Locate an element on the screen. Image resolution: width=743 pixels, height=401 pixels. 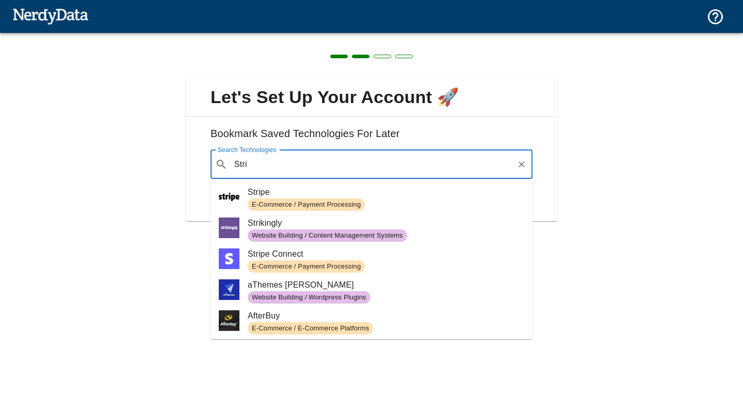
span: Stripe is located at coordinates (386, 192).